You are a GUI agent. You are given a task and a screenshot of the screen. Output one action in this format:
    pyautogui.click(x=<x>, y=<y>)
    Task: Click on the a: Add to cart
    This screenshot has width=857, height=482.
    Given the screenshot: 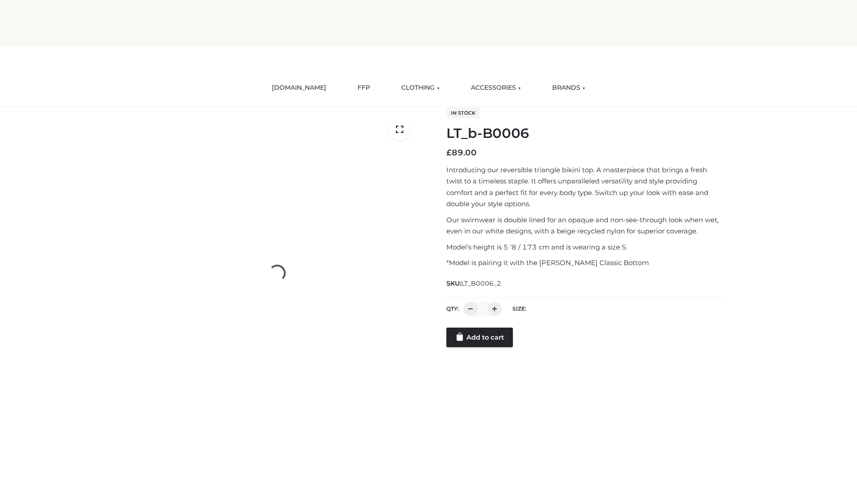 What is the action you would take?
    pyautogui.click(x=479, y=337)
    